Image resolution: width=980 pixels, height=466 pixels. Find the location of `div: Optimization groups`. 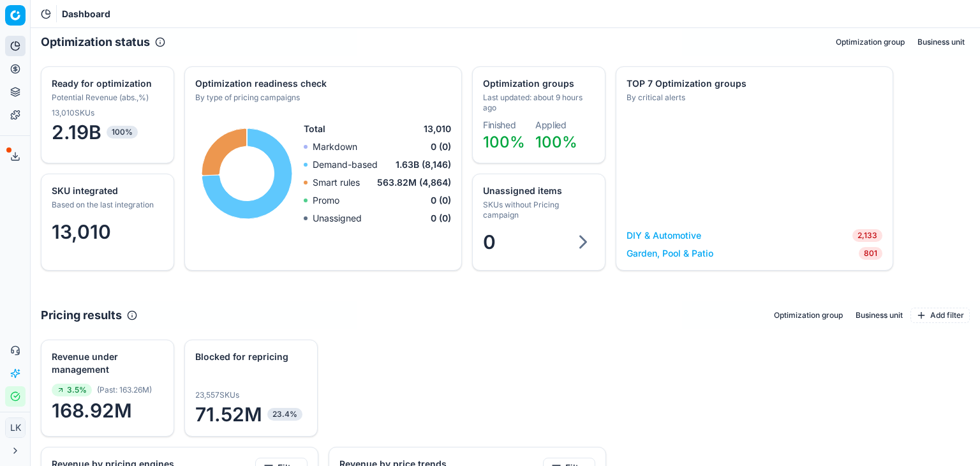

div: Optimization groups is located at coordinates (537, 84).